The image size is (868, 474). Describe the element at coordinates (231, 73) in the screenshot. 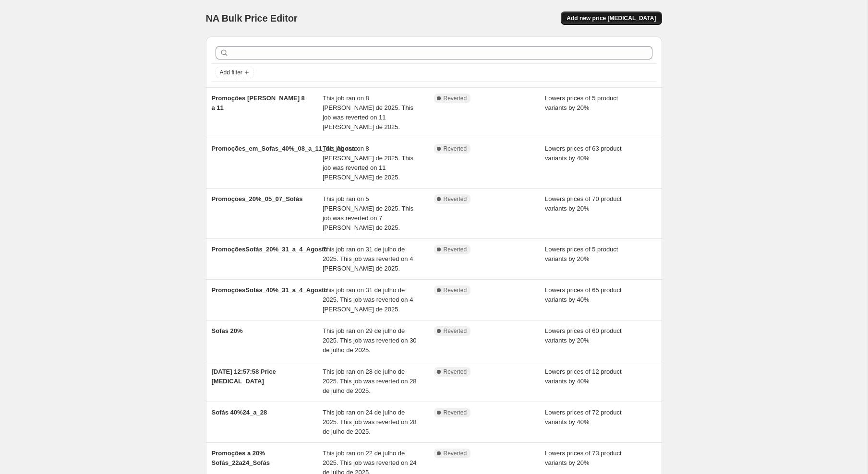

I see `span: Add filter` at that location.